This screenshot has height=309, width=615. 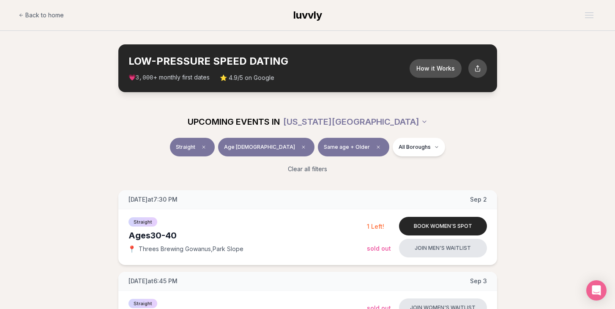 What do you see at coordinates (379, 248) in the screenshot?
I see `span: Sold Out` at bounding box center [379, 248].